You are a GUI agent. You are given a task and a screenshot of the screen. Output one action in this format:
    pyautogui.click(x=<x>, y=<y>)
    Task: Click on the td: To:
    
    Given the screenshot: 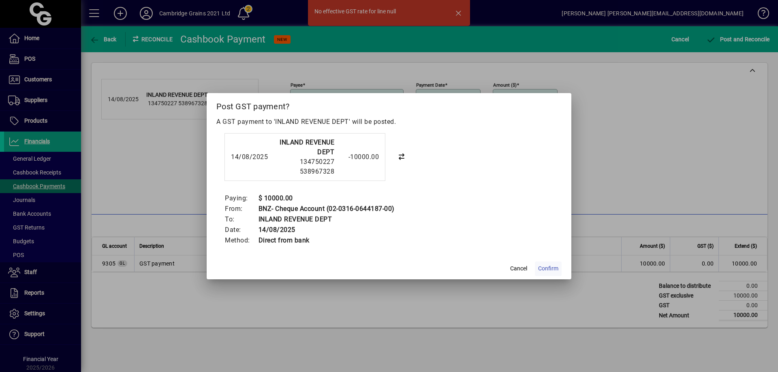 What is the action you would take?
    pyautogui.click(x=241, y=220)
    